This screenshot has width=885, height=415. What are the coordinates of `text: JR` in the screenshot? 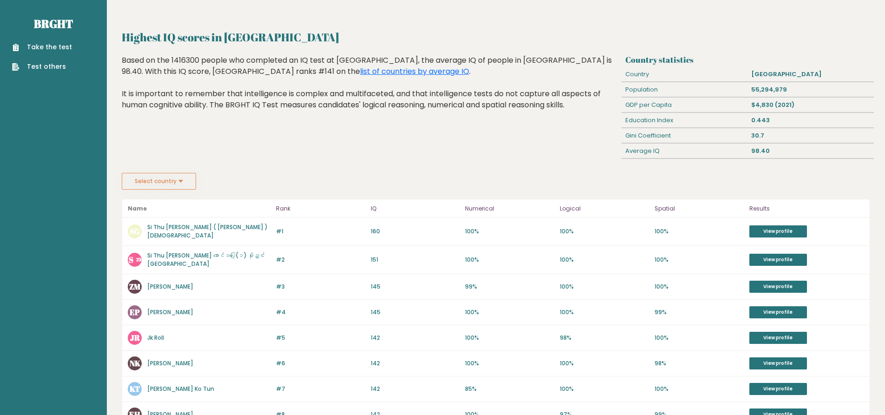 It's located at (135, 337).